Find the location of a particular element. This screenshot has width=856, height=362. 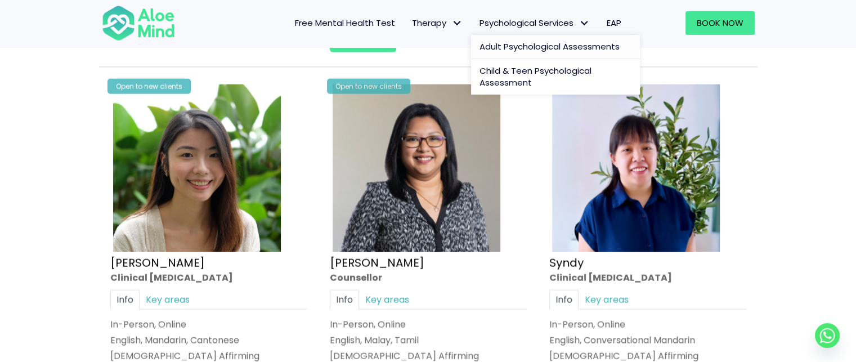

span: EAP is located at coordinates (614, 23).